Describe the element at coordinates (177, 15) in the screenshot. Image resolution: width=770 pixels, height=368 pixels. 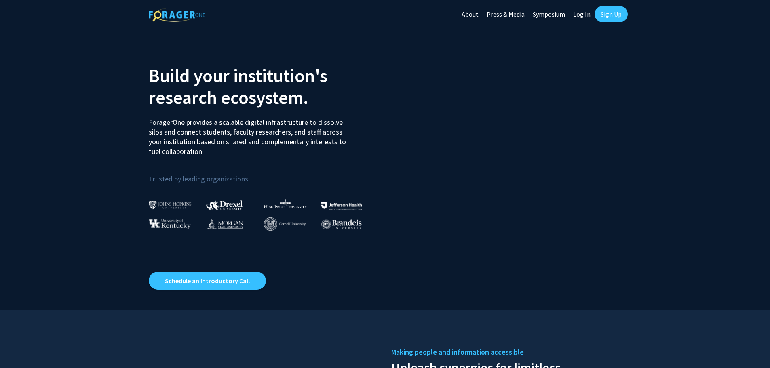
I see `img: ForagerOne Logo` at that location.